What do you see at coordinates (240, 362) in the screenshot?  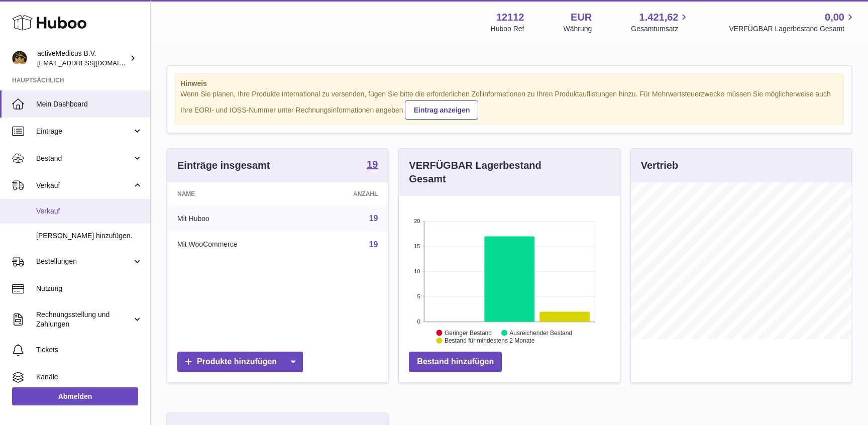 I see `a: Produkte hinzufügen` at bounding box center [240, 362].